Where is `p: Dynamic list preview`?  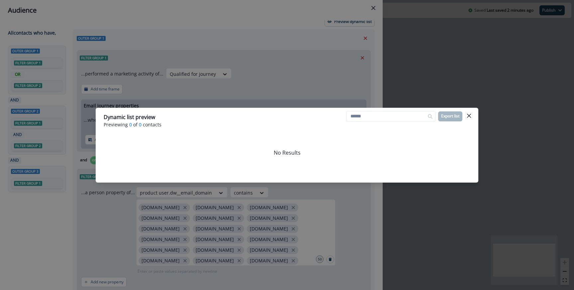 p: Dynamic list preview is located at coordinates (129, 117).